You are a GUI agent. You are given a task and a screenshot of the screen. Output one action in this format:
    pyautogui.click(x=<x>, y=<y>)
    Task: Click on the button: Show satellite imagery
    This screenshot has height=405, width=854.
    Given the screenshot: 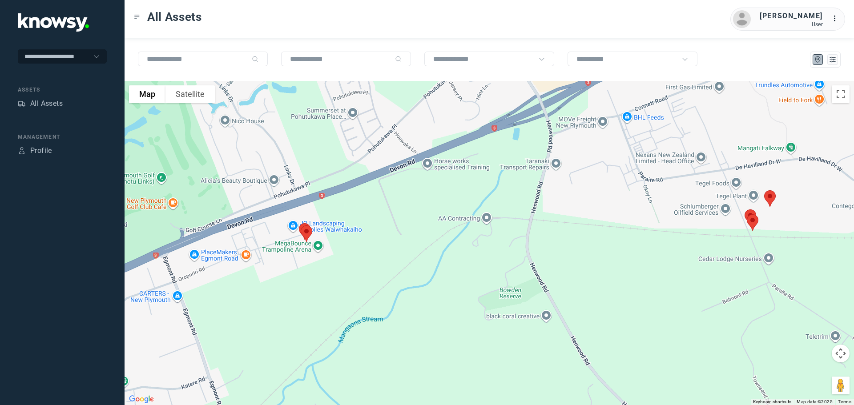 What is the action you would take?
    pyautogui.click(x=190, y=94)
    